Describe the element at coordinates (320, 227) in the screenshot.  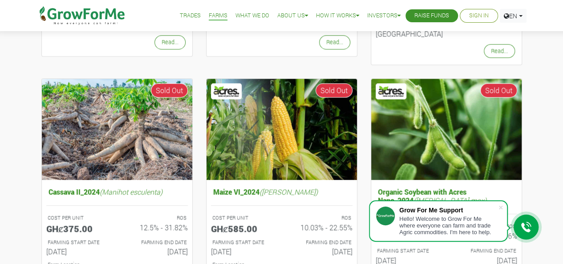
I see `h6: 10.03% - 22.55%` at that location.